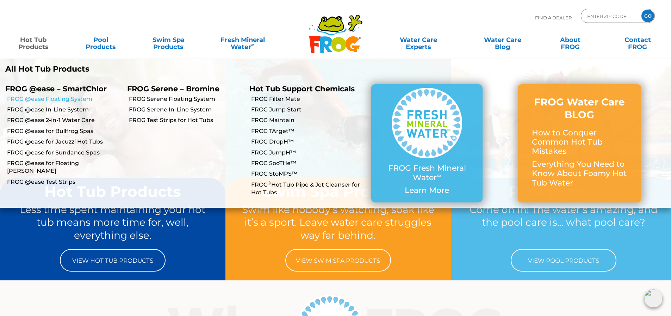  I want to click on p: FROG Serene – Bromine, so click(183, 88).